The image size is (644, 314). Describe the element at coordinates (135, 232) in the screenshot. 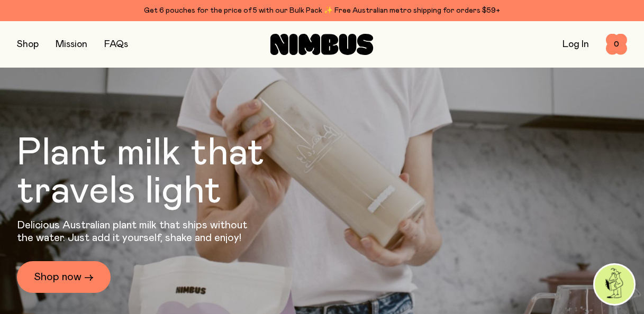

I see `p: Delicious Australian plant milk that ships without the water. Just add it yourself, shake and enjoy!` at that location.